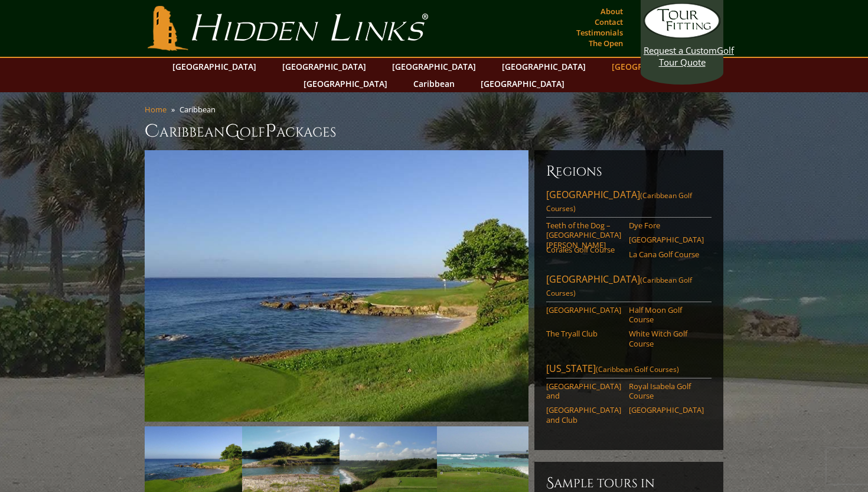 The image size is (868, 492). I want to click on a: Royal Isabela Golf Course, so click(666, 390).